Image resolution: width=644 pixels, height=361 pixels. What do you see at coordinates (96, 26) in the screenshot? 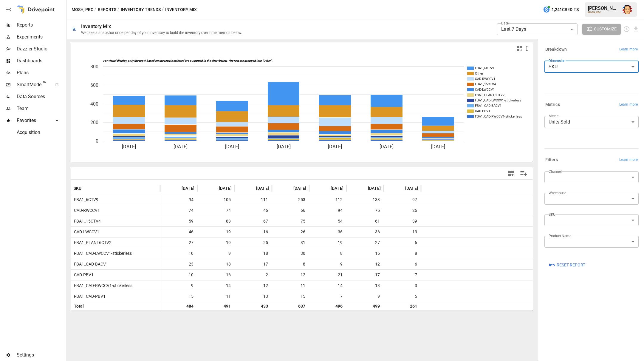
I see `div: Inventory Mix` at bounding box center [96, 26].